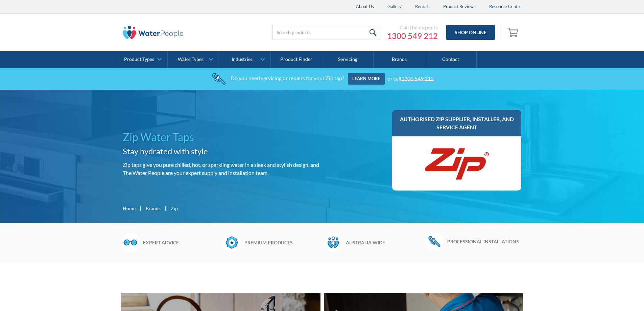 The height and width of the screenshot is (311, 644). Describe the element at coordinates (153, 33) in the screenshot. I see `img: The Water People` at that location.